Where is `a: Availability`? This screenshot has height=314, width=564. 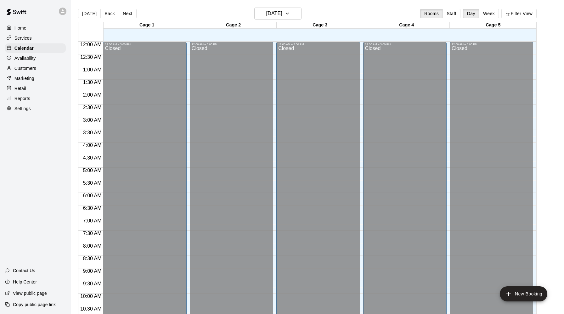 a: Availability is located at coordinates (35, 58).